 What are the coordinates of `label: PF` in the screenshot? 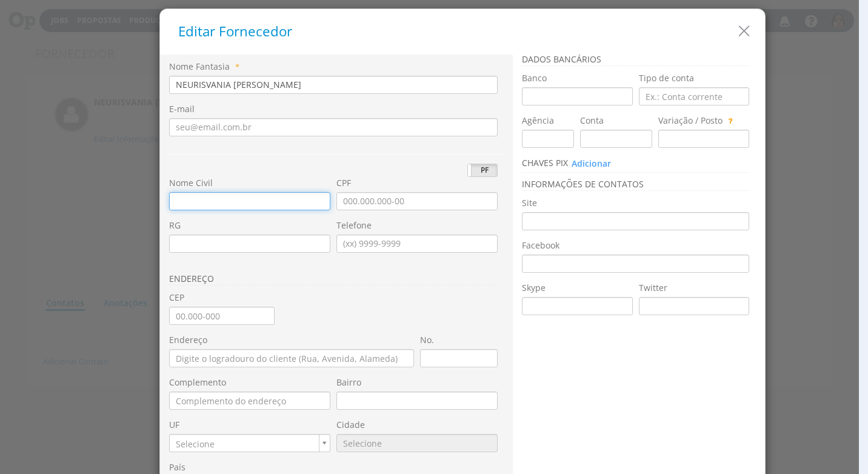 It's located at (482, 171).